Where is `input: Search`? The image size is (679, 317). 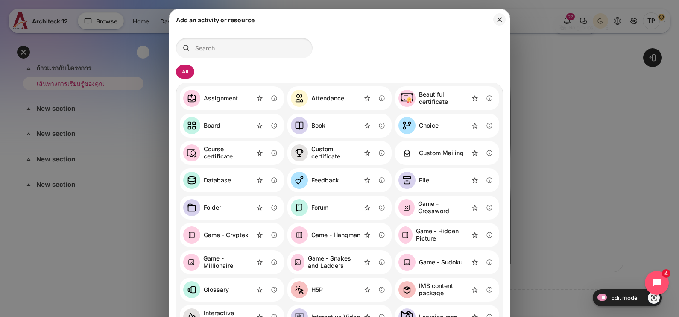 input: Search is located at coordinates (244, 48).